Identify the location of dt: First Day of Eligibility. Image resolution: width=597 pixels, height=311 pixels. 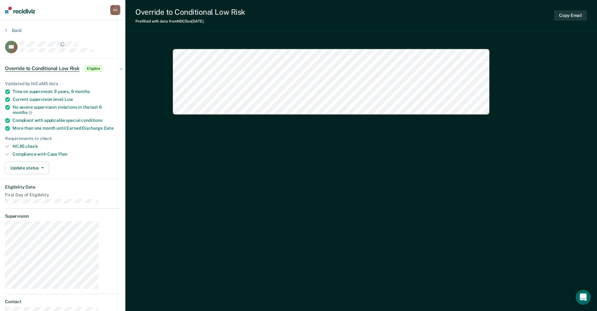
(63, 195).